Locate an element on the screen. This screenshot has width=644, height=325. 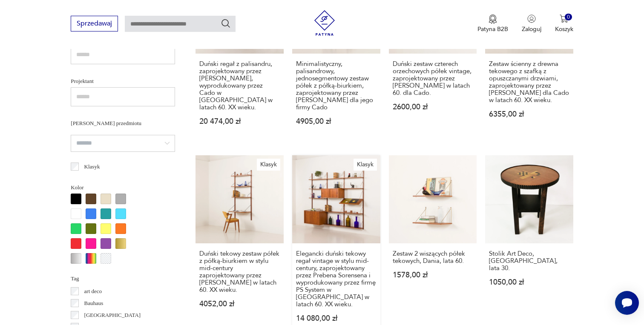
button: Sprzedawaj is located at coordinates (94, 23).